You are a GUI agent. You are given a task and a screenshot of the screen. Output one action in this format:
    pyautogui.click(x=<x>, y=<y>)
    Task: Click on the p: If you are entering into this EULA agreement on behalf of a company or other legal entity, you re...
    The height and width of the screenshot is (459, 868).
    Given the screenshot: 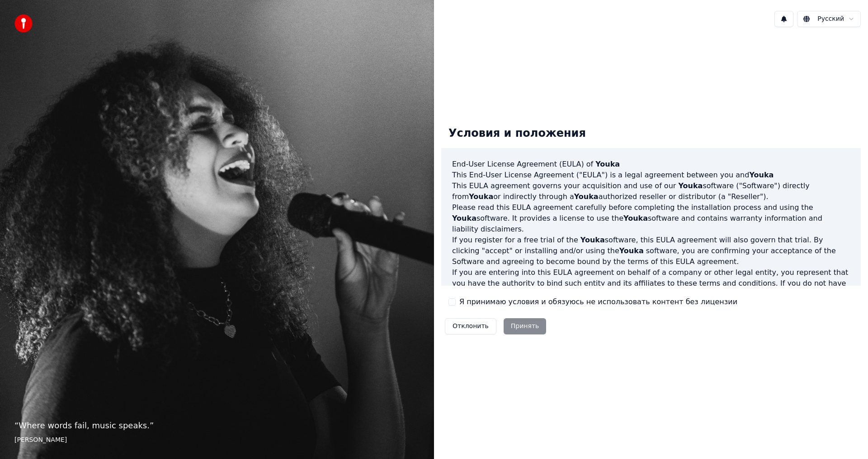 What is the action you would take?
    pyautogui.click(x=651, y=289)
    